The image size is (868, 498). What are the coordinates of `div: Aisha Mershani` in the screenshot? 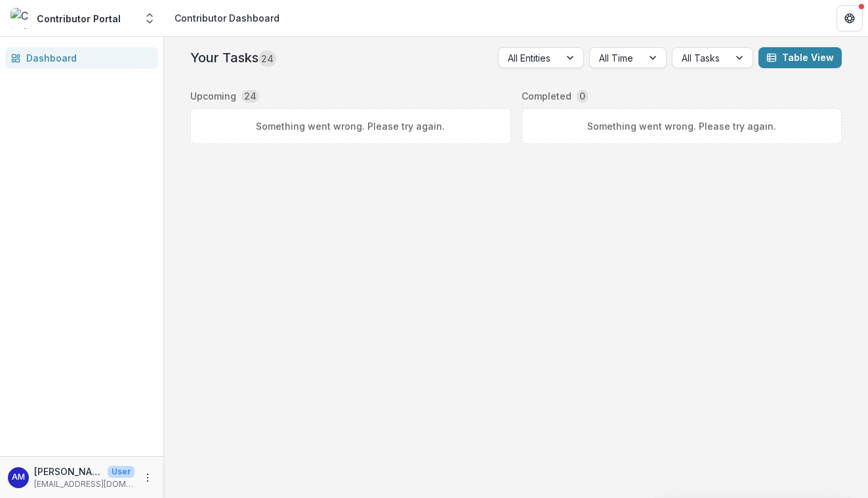 It's located at (18, 478).